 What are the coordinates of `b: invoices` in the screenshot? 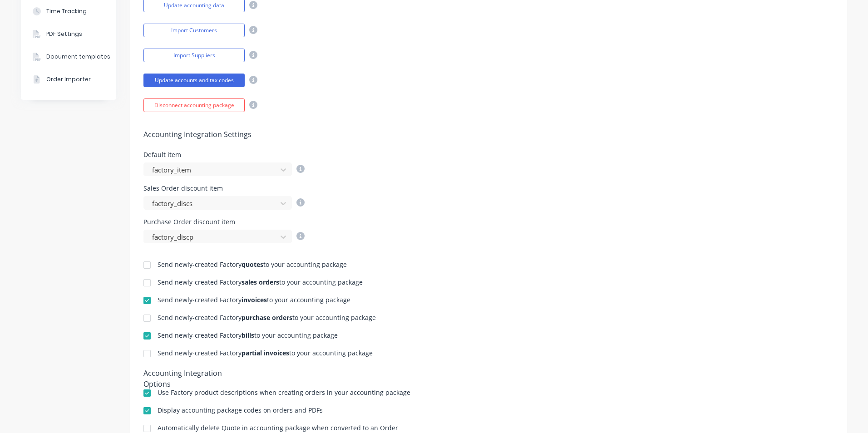 It's located at (254, 300).